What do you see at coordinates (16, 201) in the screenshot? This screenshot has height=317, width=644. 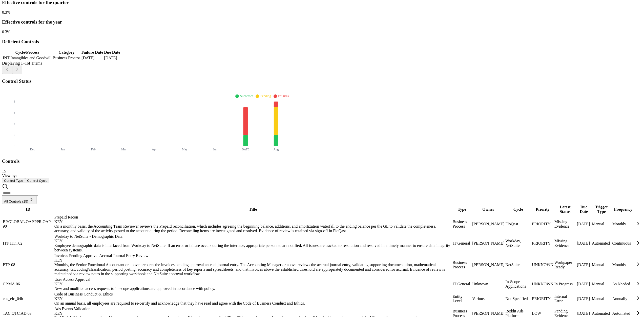 I see `span: All Controls (15)` at bounding box center [16, 201].